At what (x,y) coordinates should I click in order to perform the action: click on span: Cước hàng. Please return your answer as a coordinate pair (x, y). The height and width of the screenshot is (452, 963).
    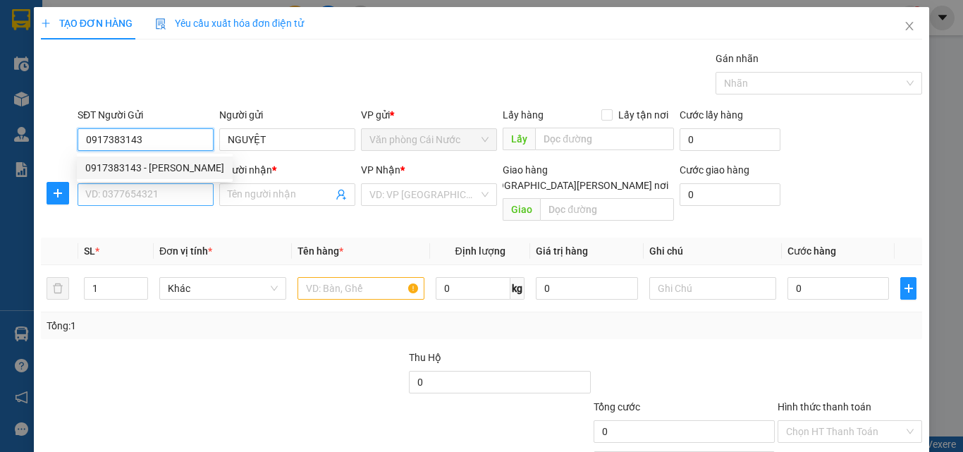
    Looking at the image, I should click on (811, 251).